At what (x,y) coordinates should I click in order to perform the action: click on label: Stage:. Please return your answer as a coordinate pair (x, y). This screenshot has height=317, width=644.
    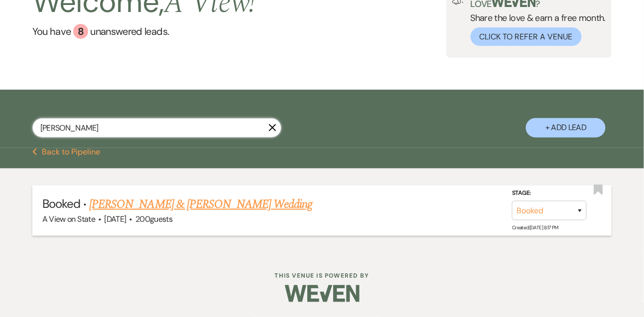
    Looking at the image, I should click on (549, 194).